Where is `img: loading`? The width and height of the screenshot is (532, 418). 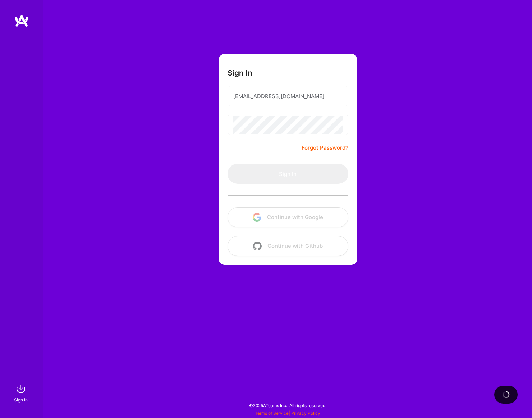
img: loading is located at coordinates (506, 395).